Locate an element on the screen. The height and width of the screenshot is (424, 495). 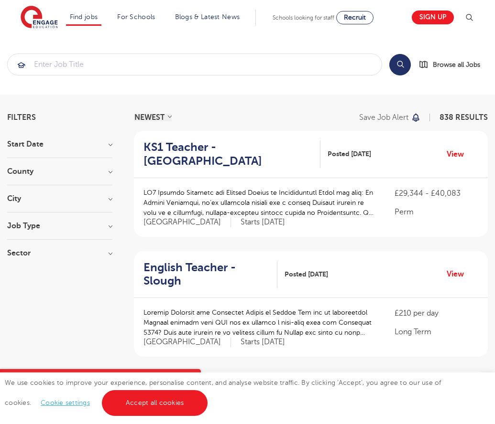
p: Long Term is located at coordinates (436, 332).